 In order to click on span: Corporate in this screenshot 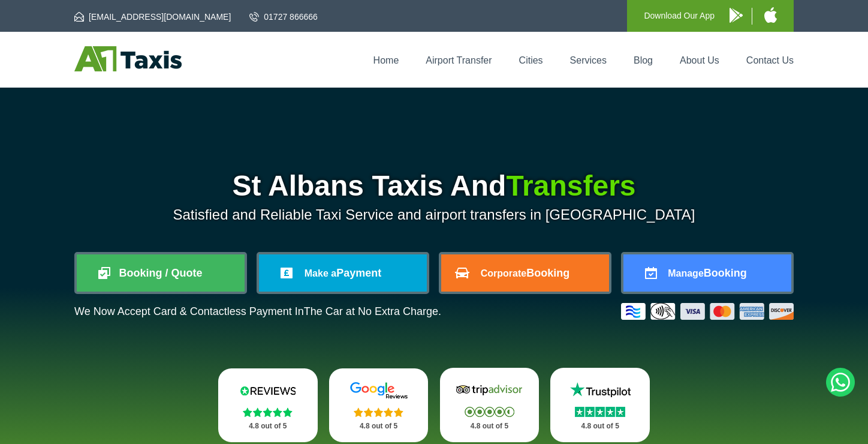, I will do `click(503, 273)`.